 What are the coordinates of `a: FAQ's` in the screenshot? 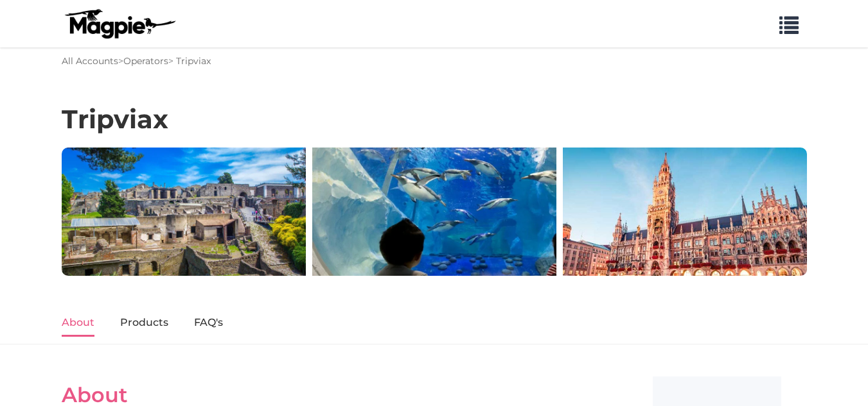 It's located at (208, 324).